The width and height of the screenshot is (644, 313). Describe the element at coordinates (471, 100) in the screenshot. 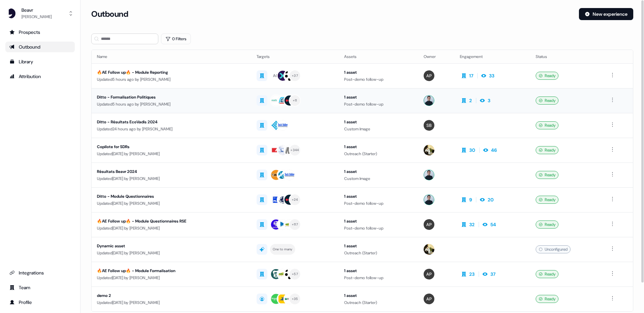

I see `div: 2` at that location.